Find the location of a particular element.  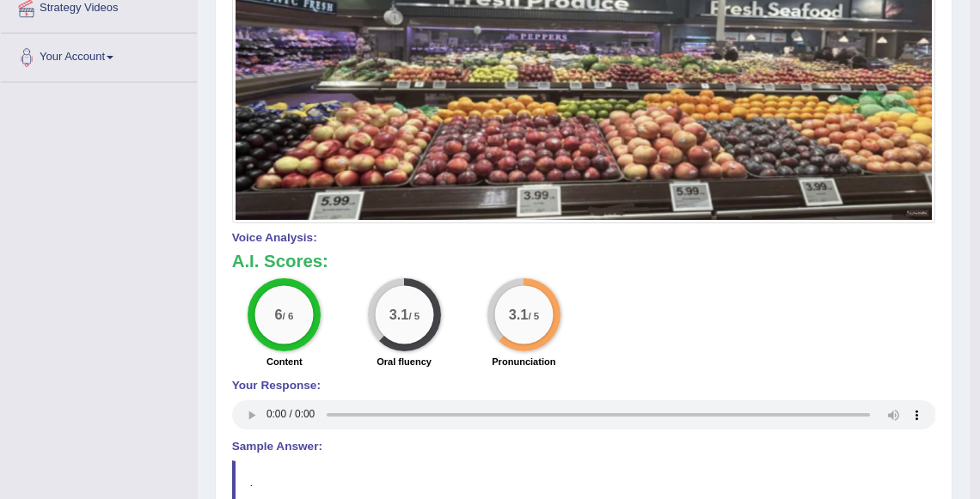

big: 6 is located at coordinates (279, 314).